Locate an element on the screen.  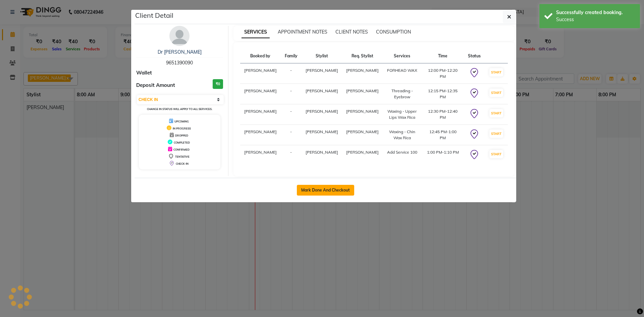
div: Waxing - Upper Lips Wax Rica is located at coordinates (402, 114).